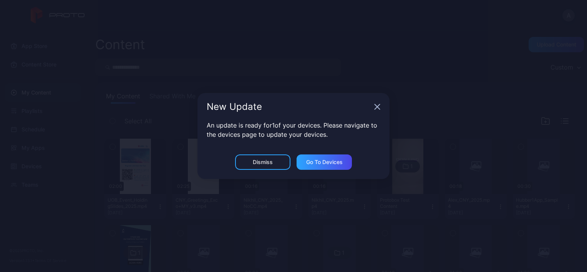 The width and height of the screenshot is (587, 272). I want to click on div: Go to devices, so click(324, 162).